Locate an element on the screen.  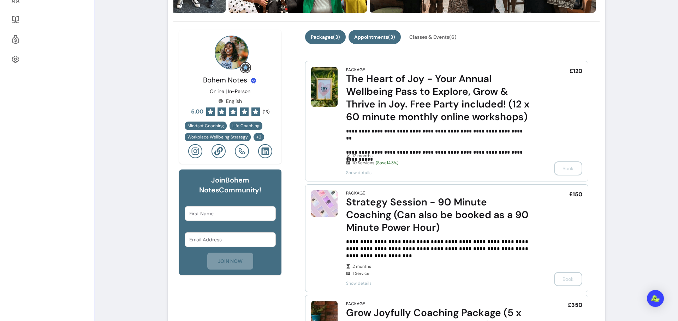
button: Appointments(3) is located at coordinates (374, 37).